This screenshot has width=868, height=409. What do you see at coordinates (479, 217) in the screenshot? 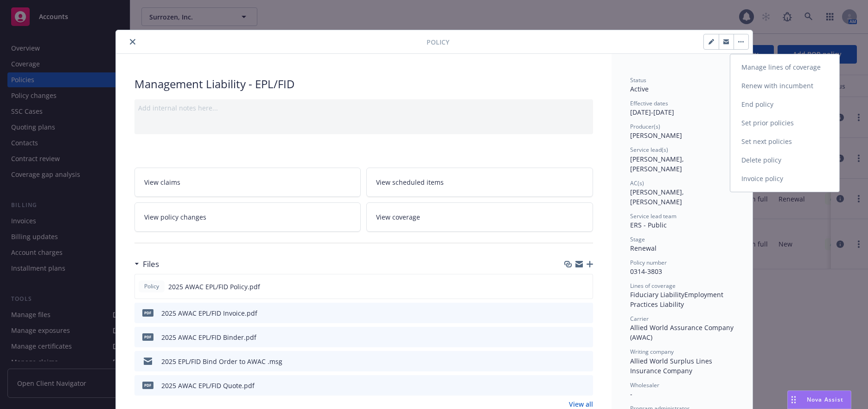
I see `a: View coverage` at bounding box center [479, 217].